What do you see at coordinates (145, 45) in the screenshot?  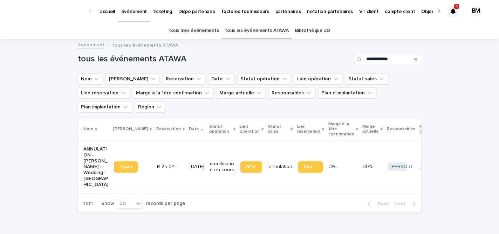 I see `p: tous les événements ATAWA` at bounding box center [145, 45].